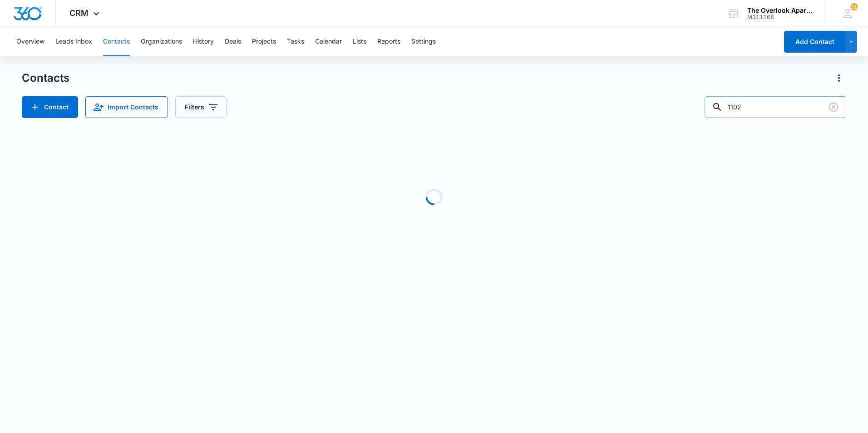 This screenshot has height=433, width=868. I want to click on button: Organizations, so click(161, 42).